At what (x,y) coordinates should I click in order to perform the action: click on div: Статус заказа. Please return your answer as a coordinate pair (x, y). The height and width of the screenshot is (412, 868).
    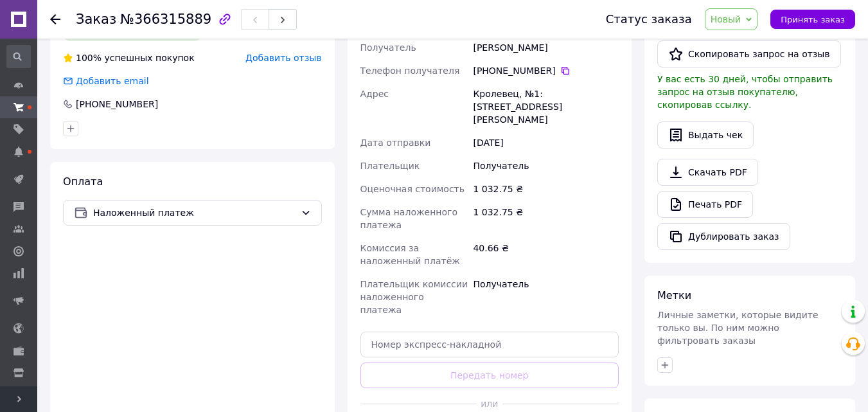
    Looking at the image, I should click on (648, 19).